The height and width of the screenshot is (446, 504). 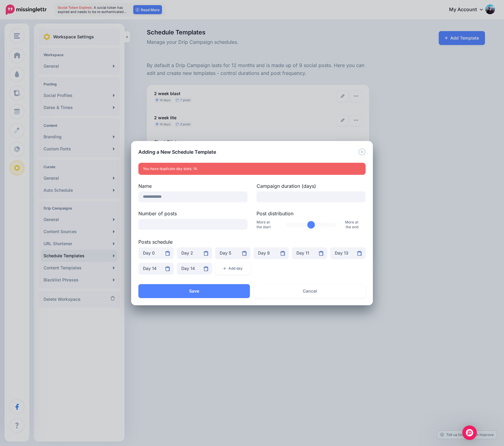 What do you see at coordinates (355, 225) in the screenshot?
I see `div: More at the end` at bounding box center [355, 225].